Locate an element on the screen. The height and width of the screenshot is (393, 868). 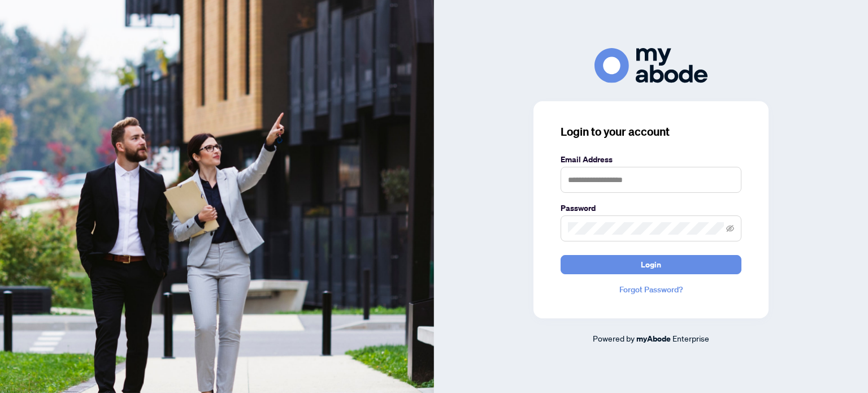
a: Forgot Password? is located at coordinates (651, 289).